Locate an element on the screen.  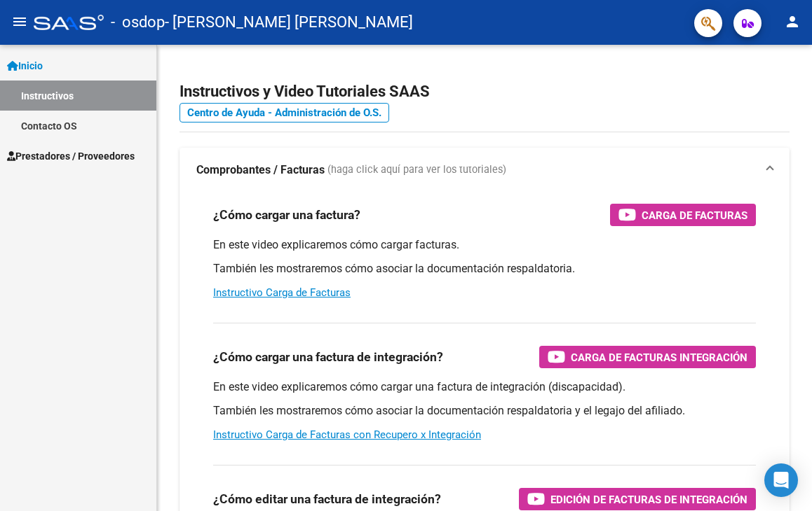
a: Instructivo Carga de Facturas is located at coordinates (282, 293).